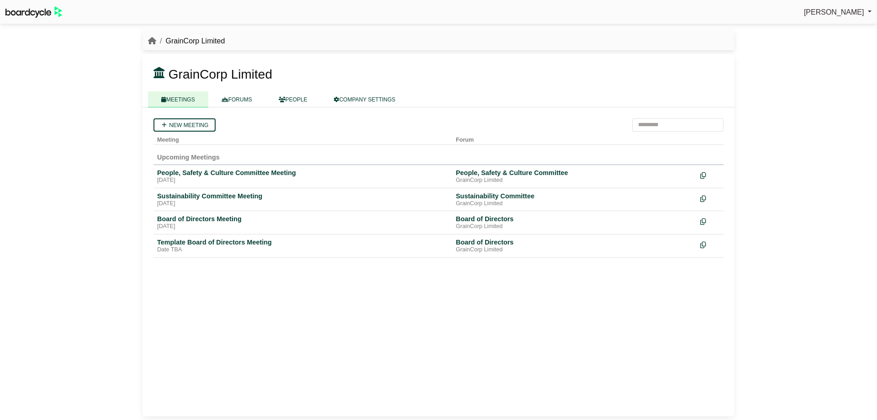  I want to click on li: GrainCorp Limited, so click(191, 41).